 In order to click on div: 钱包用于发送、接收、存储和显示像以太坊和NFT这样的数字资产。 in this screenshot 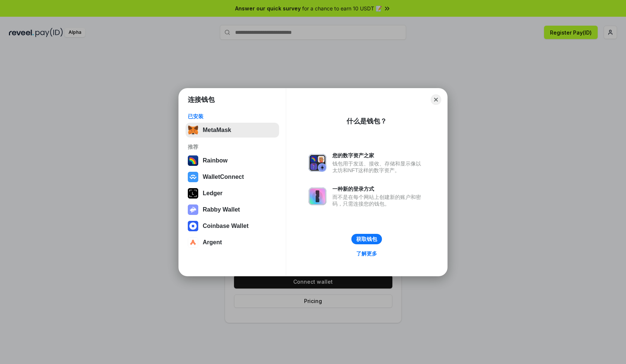, I will do `click(379, 167)`.